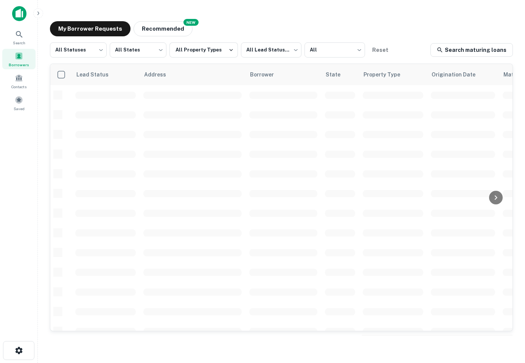  I want to click on div: All, so click(335, 50).